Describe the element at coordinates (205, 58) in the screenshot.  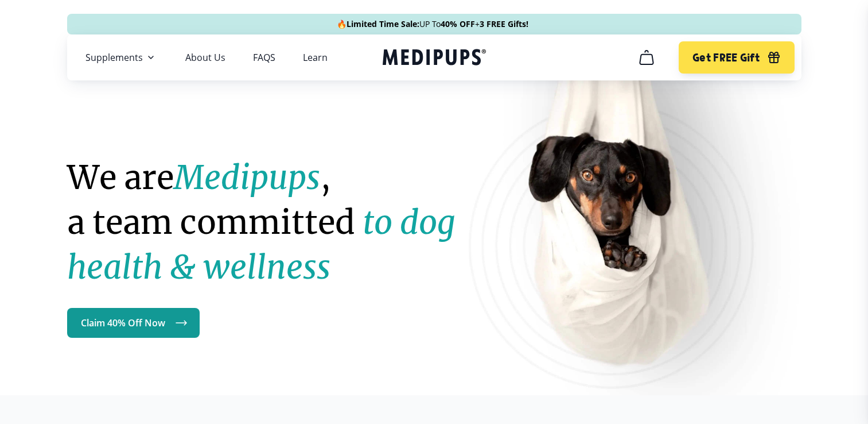
I see `a: About Us` at that location.